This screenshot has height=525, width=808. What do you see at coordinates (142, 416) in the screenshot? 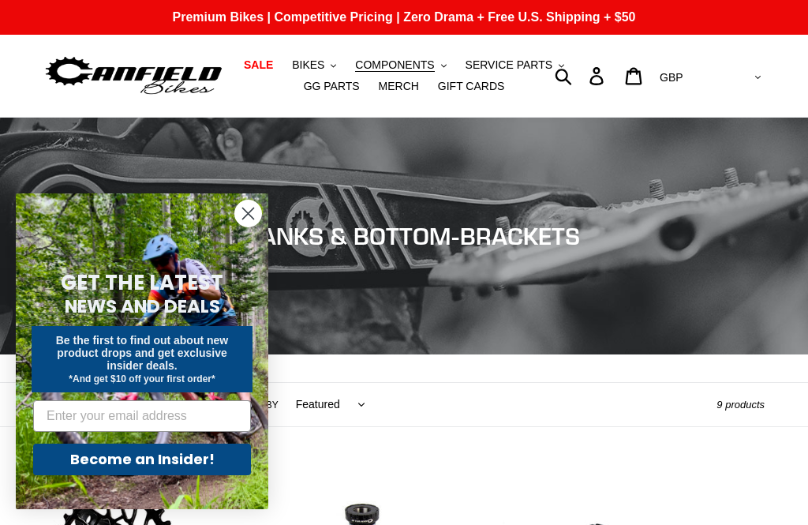
I see `input: Enter your email address` at bounding box center [142, 416].